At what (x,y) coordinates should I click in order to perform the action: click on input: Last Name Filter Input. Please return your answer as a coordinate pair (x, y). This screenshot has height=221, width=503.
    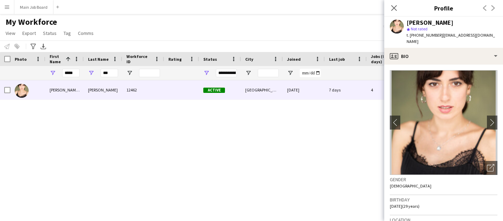
    Looking at the image, I should click on (109, 73).